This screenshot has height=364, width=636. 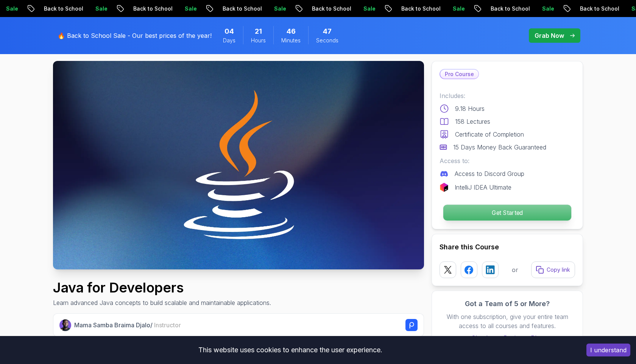 What do you see at coordinates (608, 351) in the screenshot?
I see `button: Accept cookies` at bounding box center [608, 351].